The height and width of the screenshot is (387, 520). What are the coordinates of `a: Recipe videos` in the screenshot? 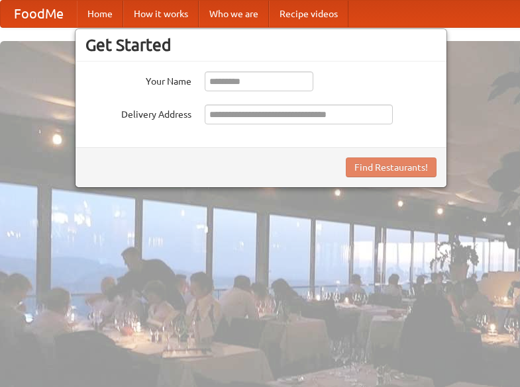 It's located at (309, 14).